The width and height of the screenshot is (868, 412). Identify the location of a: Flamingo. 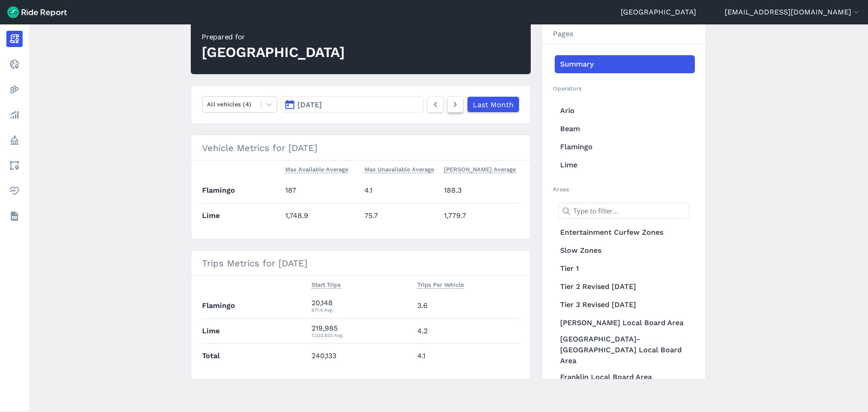
(625, 147).